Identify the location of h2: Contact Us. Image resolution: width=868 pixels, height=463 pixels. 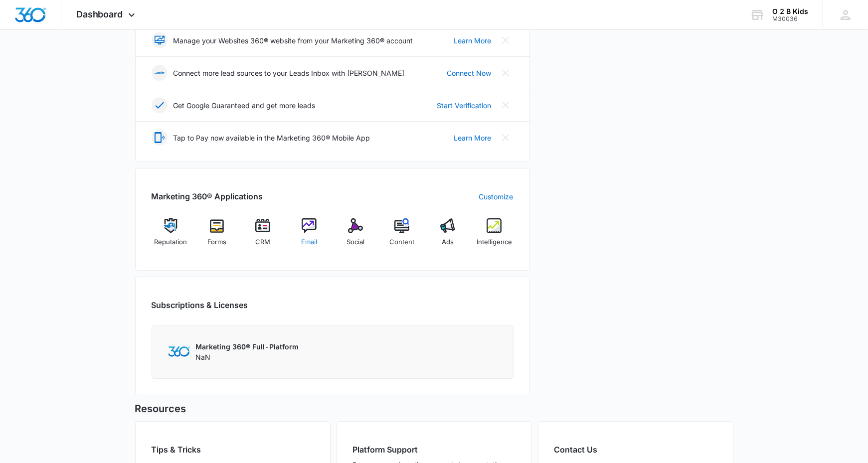
(636, 449).